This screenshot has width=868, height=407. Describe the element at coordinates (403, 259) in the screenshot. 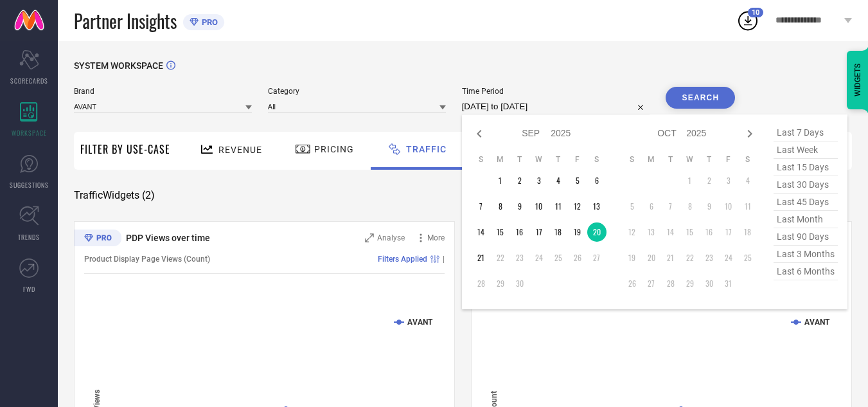

I see `span: Filters Applied` at that location.